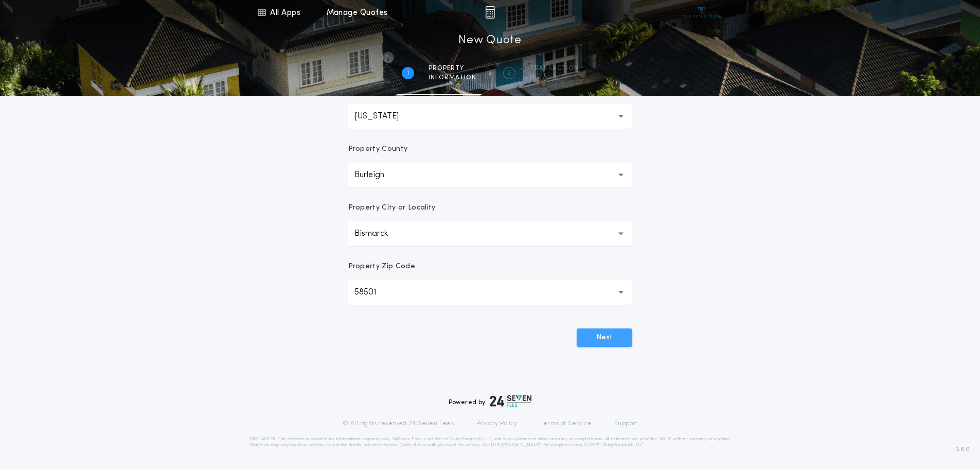  What do you see at coordinates (399, 423) in the screenshot?
I see `p: © All rights reserved. 24|Seven Fees` at bounding box center [399, 423].